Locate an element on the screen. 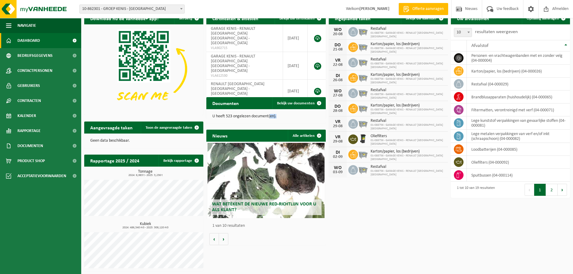 The height and width of the screenshot is (274, 573). h3: Kubiek is located at coordinates (145, 226).